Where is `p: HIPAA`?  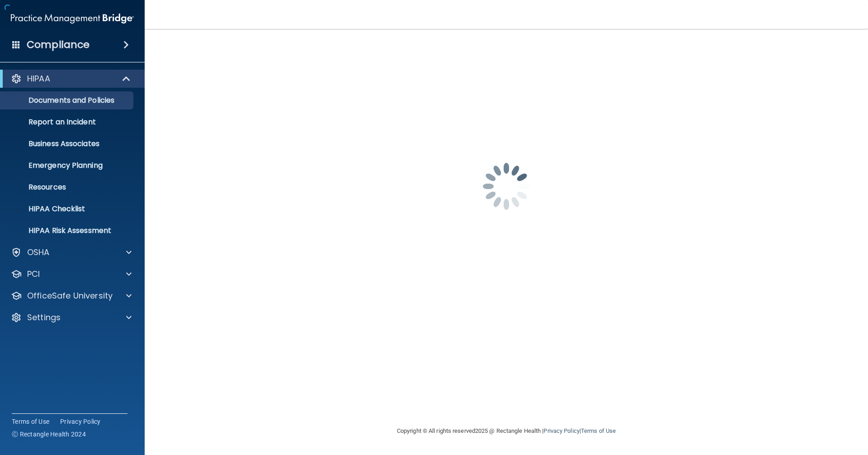 p: HIPAA is located at coordinates (39, 79).